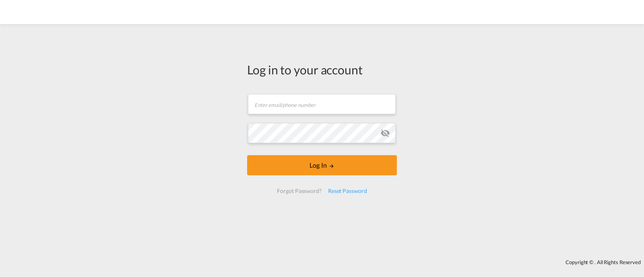 The image size is (644, 277). Describe the element at coordinates (322, 104) in the screenshot. I see `input: Enter email/phone number` at that location.